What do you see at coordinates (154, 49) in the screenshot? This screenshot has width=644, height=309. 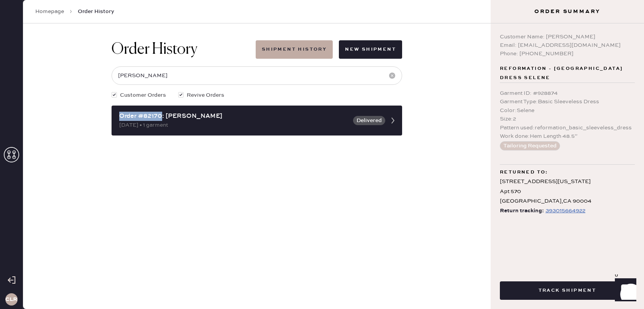 I see `h1: Order History` at bounding box center [154, 49].